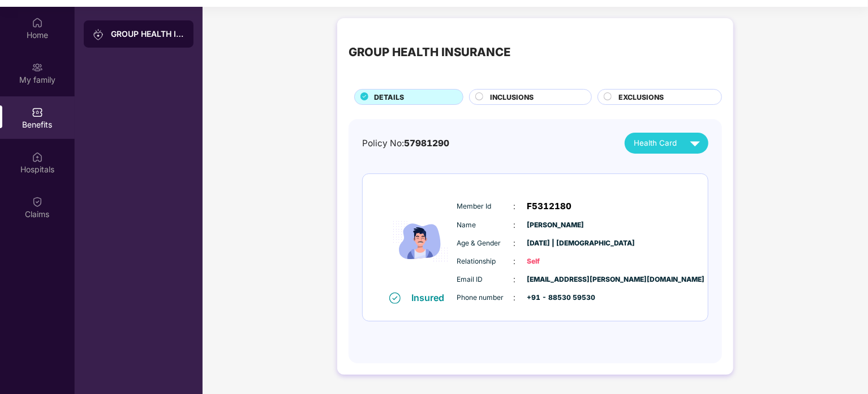 The width and height of the screenshot is (868, 394). Describe the element at coordinates (486, 279) in the screenshot. I see `span: Email ID` at that location.